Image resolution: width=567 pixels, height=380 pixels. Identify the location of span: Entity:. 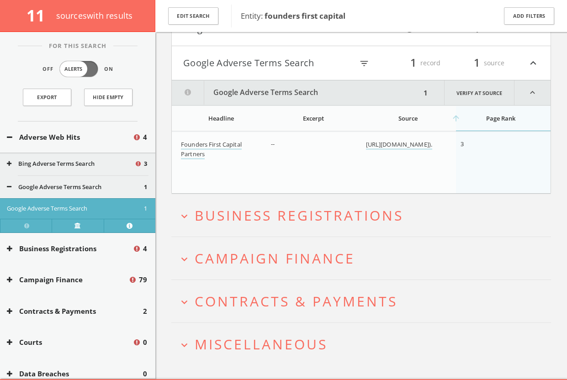
(293, 16).